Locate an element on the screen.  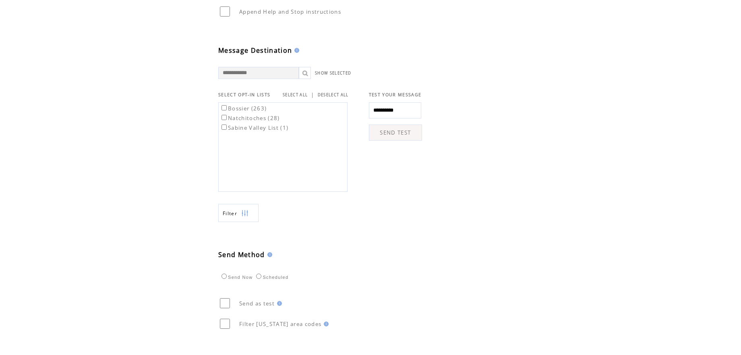
a: SELECT ALL is located at coordinates (295, 95).